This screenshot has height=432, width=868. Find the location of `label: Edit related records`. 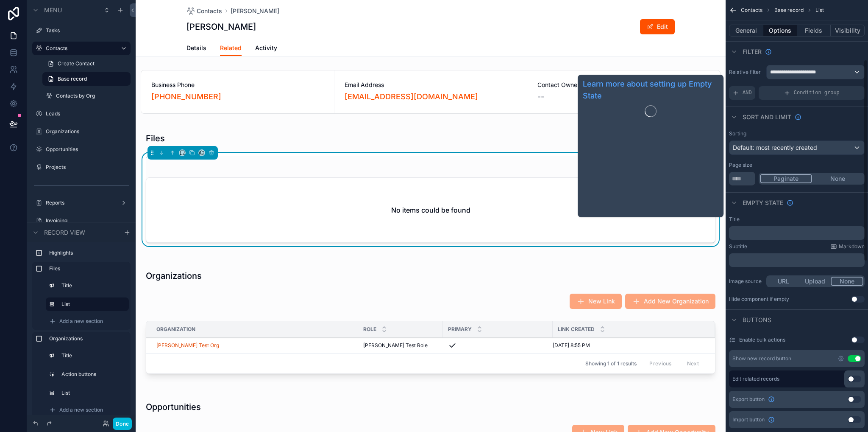

label: Edit related records is located at coordinates (756, 379).